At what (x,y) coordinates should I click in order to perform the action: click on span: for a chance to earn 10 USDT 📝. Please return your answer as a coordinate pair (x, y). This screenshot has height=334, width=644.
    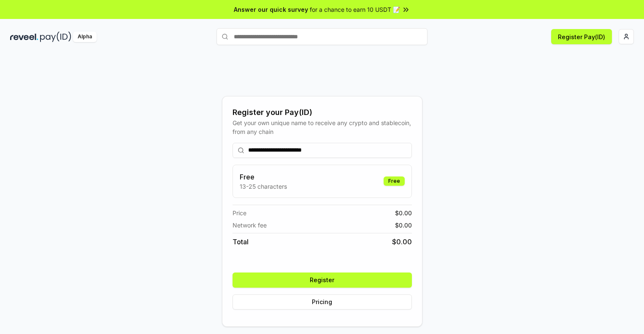
    Looking at the image, I should click on (355, 9).